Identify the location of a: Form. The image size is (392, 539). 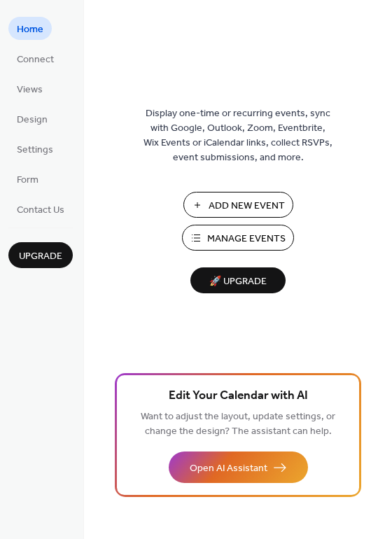
(27, 178).